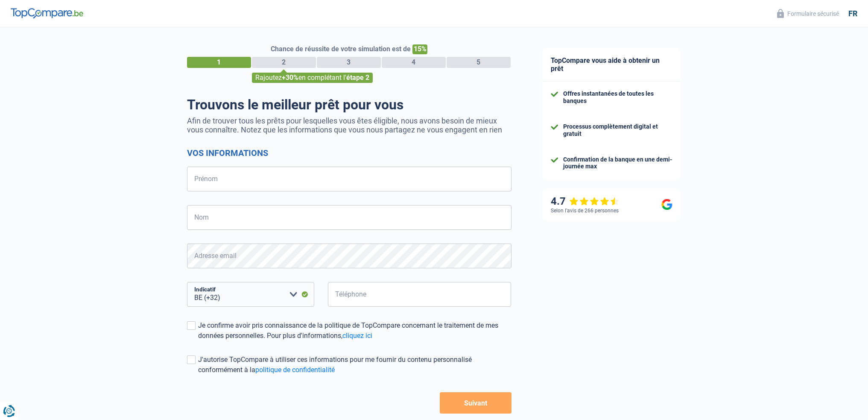 The image size is (868, 420). Describe the element at coordinates (420, 294) in the screenshot. I see `input: 401020304` at that location.